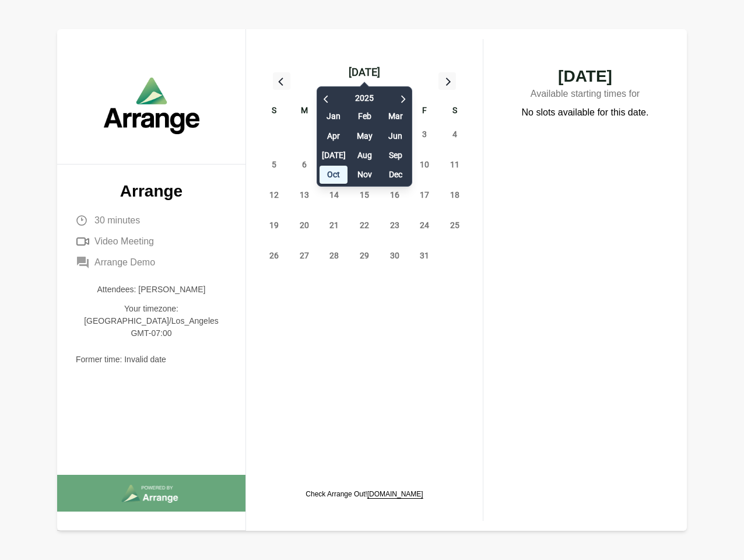 This screenshot has width=744, height=560. What do you see at coordinates (125, 262) in the screenshot?
I see `span: Arrange Demo` at bounding box center [125, 262].